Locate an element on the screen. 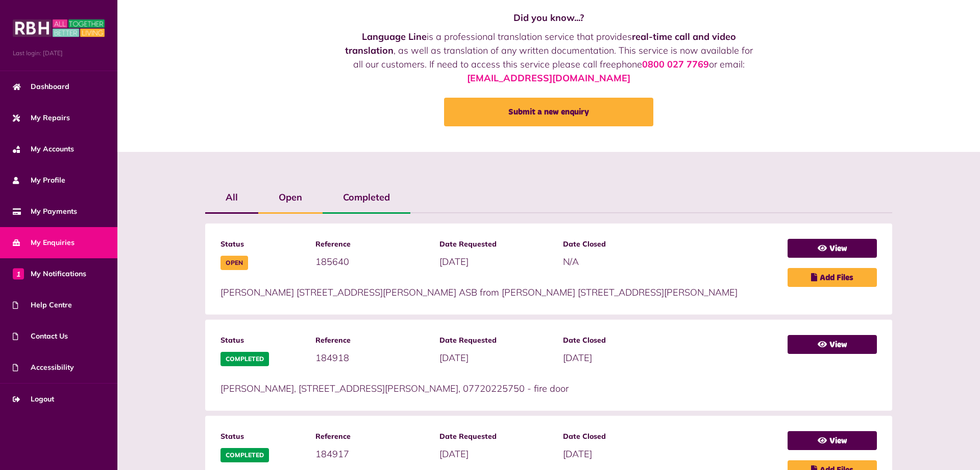 The width and height of the screenshot is (980, 470). span: 184918 is located at coordinates (333, 357).